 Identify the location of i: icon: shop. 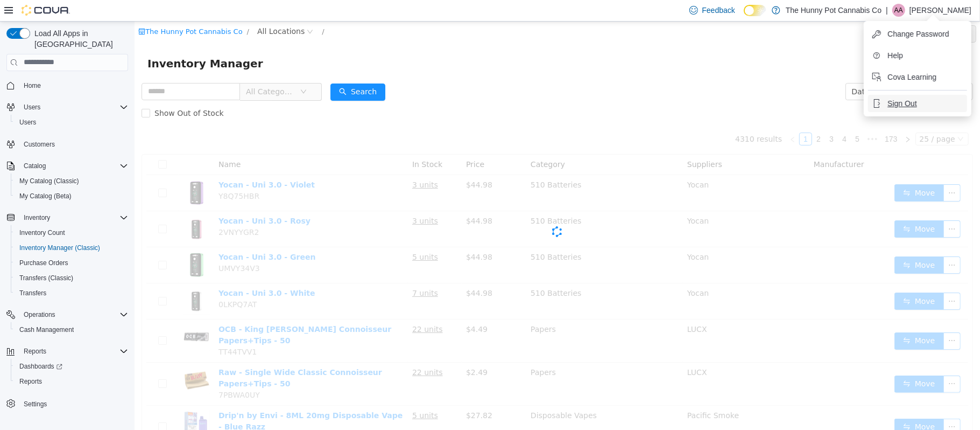
(7, 10).